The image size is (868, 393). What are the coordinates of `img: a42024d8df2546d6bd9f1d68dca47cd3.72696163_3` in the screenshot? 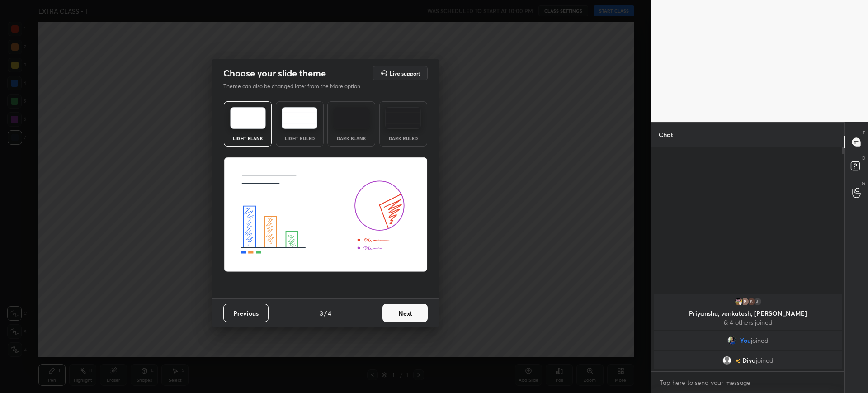 It's located at (745, 301).